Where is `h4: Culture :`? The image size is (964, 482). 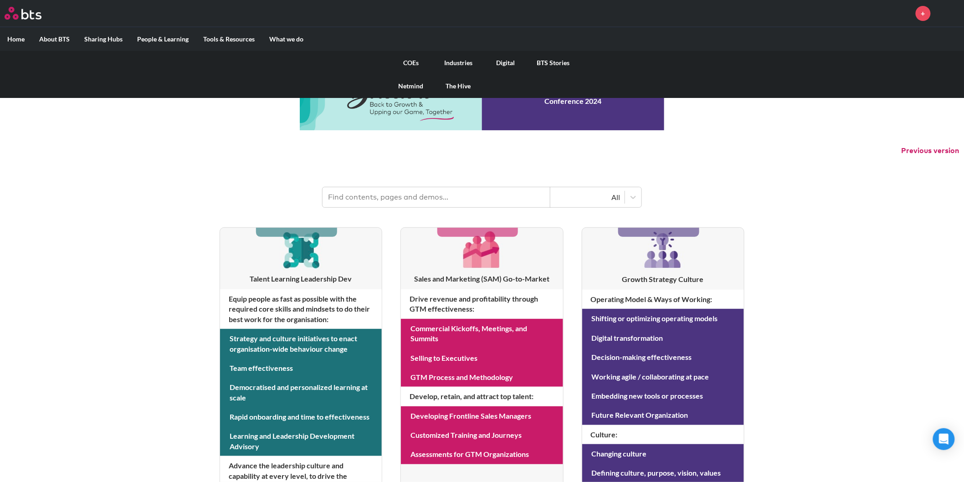 h4: Culture : is located at coordinates (663, 435).